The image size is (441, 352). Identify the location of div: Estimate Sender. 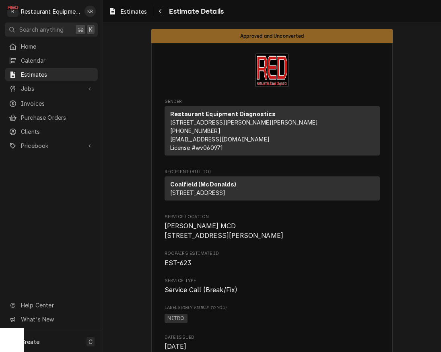
(272, 129).